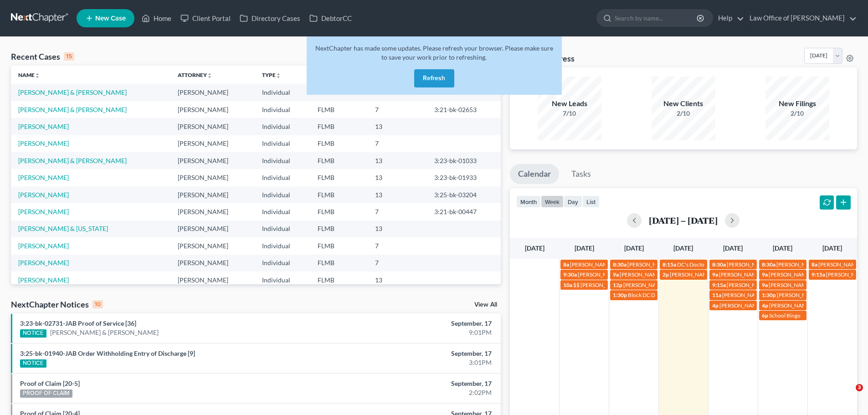  I want to click on td: 3:23-bk-01933, so click(464, 178).